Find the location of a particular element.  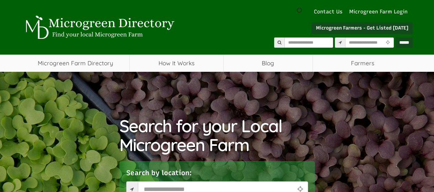

h1: Search for your Local Microgreen Farm is located at coordinates (217, 135).